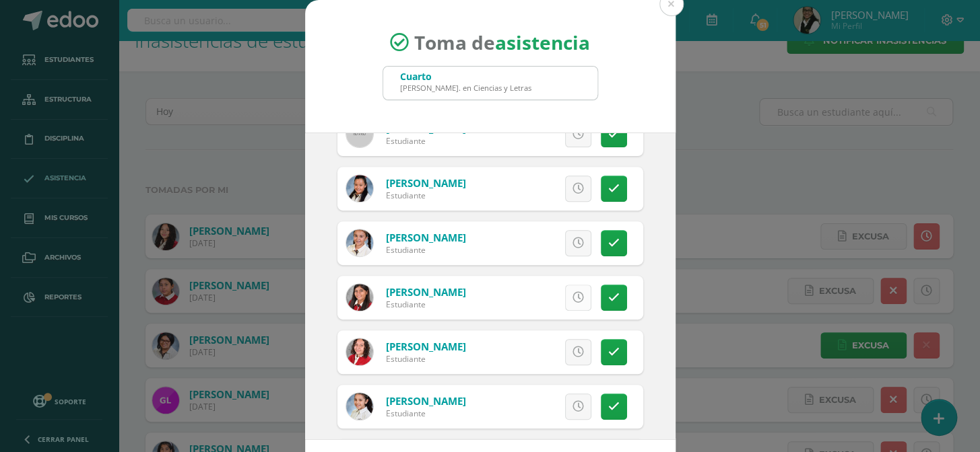 The width and height of the screenshot is (980, 452). I want to click on img: e6313c570e0ec11aaa4a729119bf3a10.png, so click(359, 352).